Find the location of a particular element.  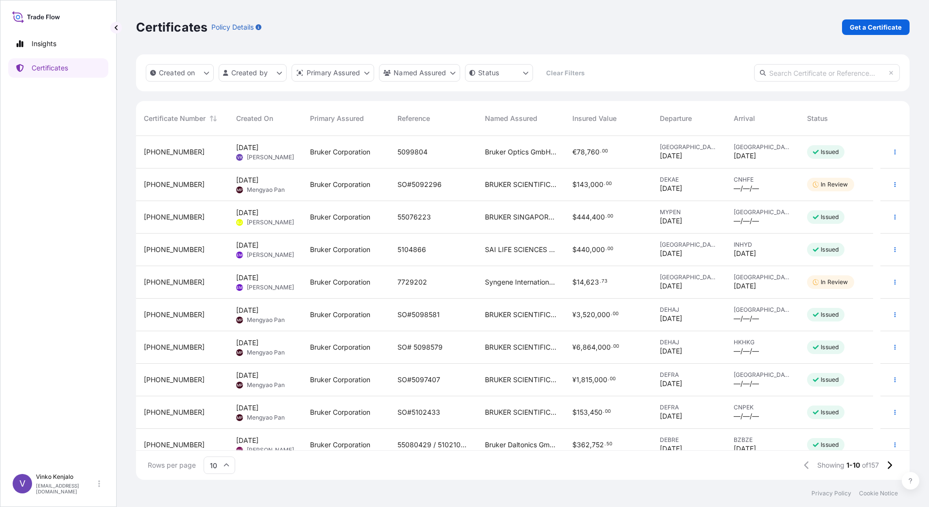

a: Certificates is located at coordinates (58, 68).